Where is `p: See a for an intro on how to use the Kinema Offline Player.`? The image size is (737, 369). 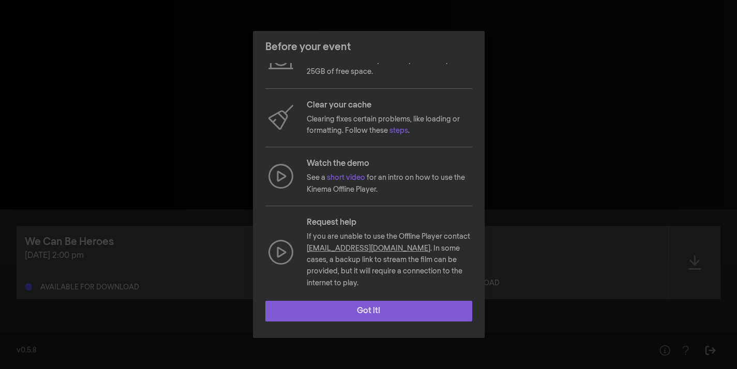
p: See a for an intro on how to use the Kinema Offline Player. is located at coordinates (389, 184).